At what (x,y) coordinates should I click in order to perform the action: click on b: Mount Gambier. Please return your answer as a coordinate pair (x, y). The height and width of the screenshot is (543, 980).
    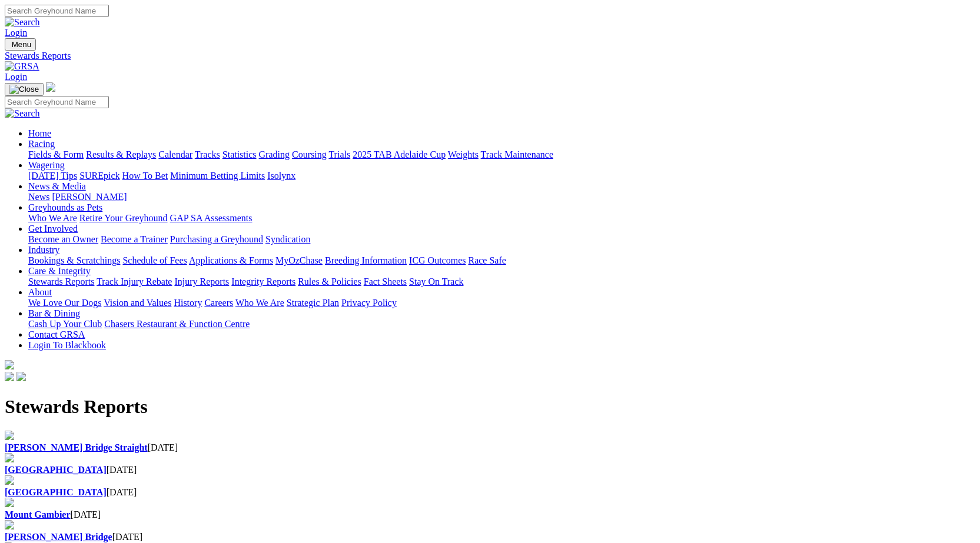
    Looking at the image, I should click on (37, 514).